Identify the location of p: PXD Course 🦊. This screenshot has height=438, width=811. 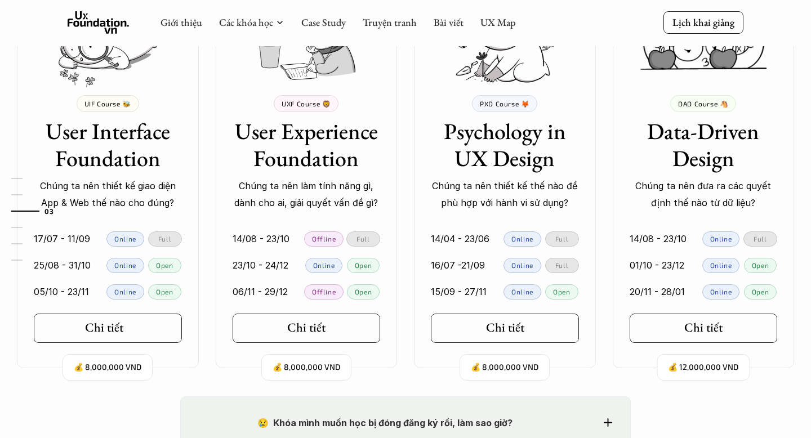
(504, 104).